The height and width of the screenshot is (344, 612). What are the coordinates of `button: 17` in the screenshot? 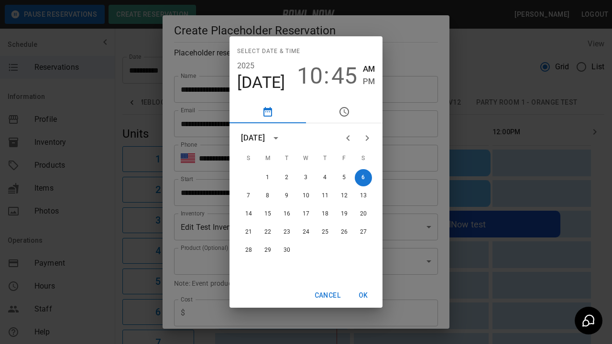 It's located at (306, 214).